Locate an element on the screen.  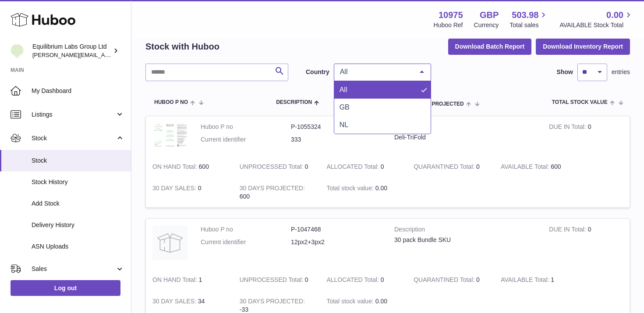
div: Deli-TriFold is located at coordinates (465, 137).